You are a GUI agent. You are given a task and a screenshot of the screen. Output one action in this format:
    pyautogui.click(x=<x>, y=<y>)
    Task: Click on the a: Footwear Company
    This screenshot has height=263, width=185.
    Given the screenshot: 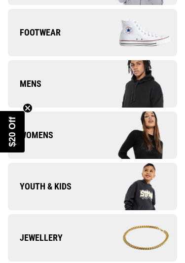 What is the action you would take?
    pyautogui.click(x=92, y=33)
    